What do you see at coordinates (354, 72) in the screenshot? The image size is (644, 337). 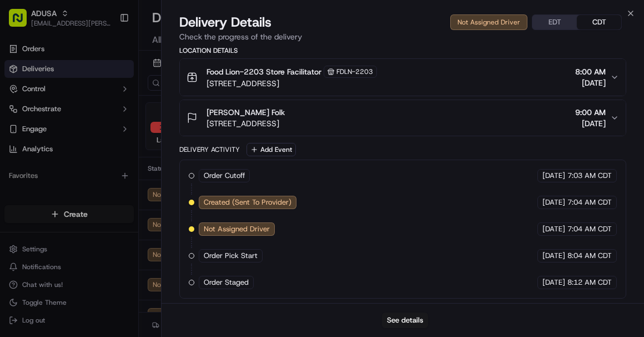 I see `span: FDLN-2203` at bounding box center [354, 72].